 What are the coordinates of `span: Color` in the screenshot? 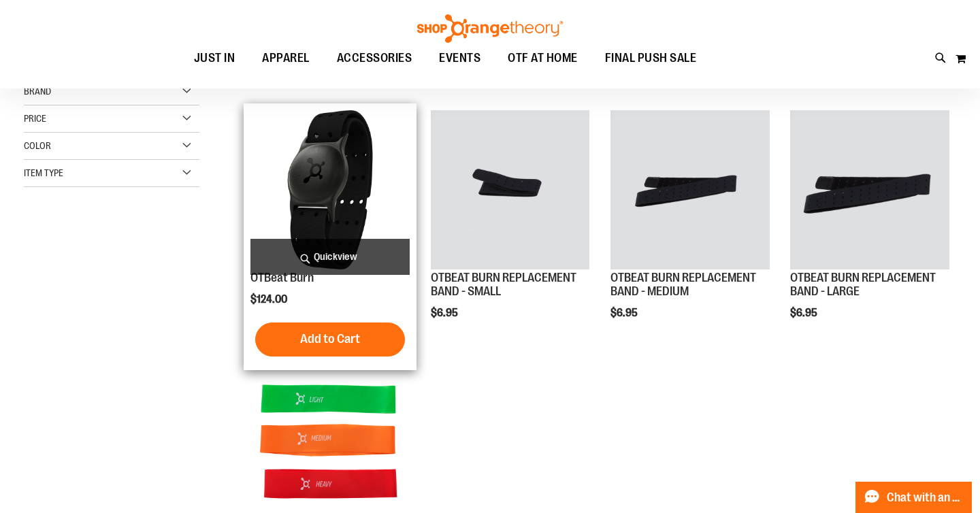 It's located at (38, 146).